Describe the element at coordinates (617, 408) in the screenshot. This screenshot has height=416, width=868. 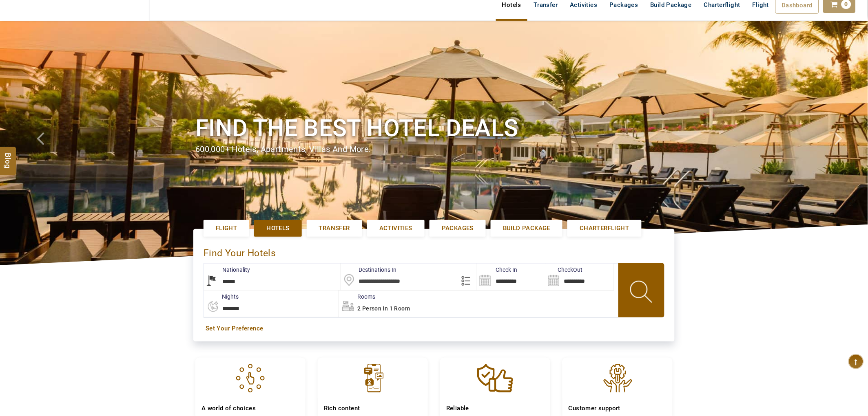
I see `h4: Customer support` at that location.